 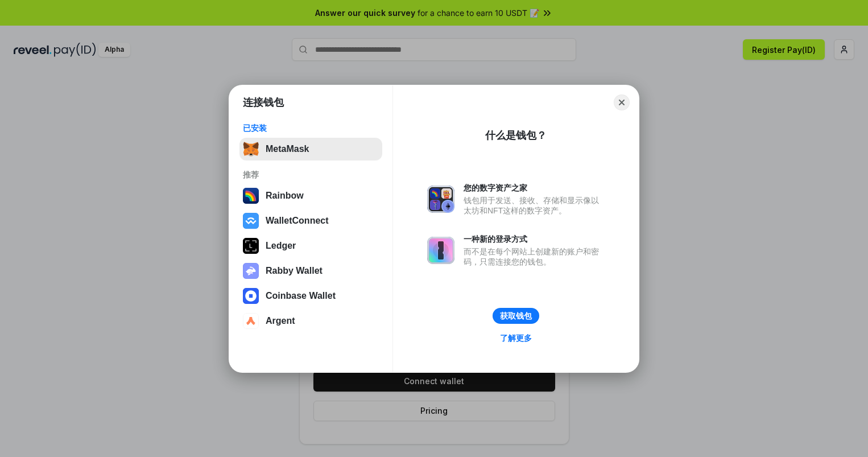 What do you see at coordinates (251, 149) in the screenshot?
I see `img: svg+xml,%3Csvg%20fill%3D%22none%22%20height%3D%2233%22%20viewBox%3D%220%200%2035%2033%22%20width%...` at bounding box center [251, 149].